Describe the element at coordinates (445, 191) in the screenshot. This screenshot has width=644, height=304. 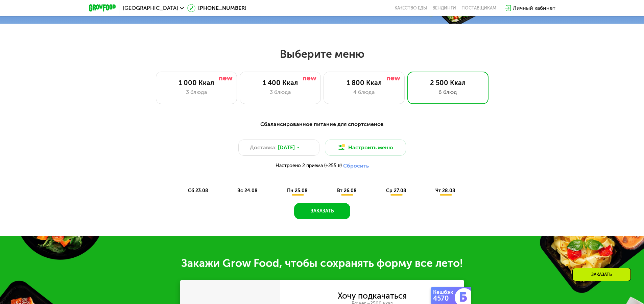
I see `span: чт 28.08` at that location.